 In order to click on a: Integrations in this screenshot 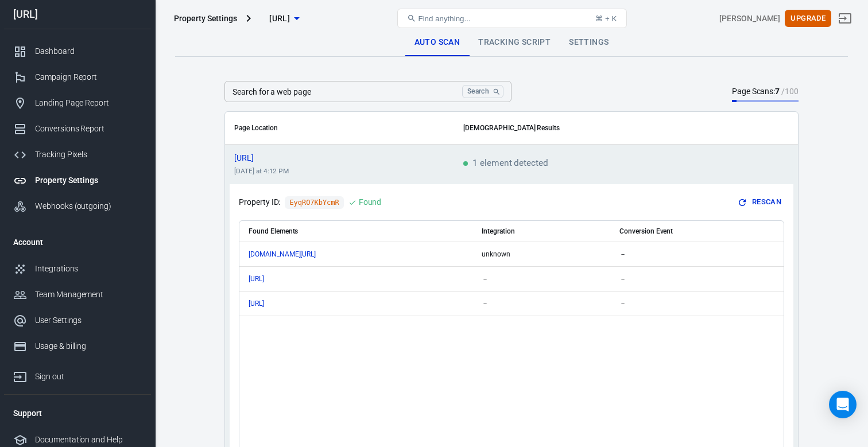, I will do `click(78, 269)`.